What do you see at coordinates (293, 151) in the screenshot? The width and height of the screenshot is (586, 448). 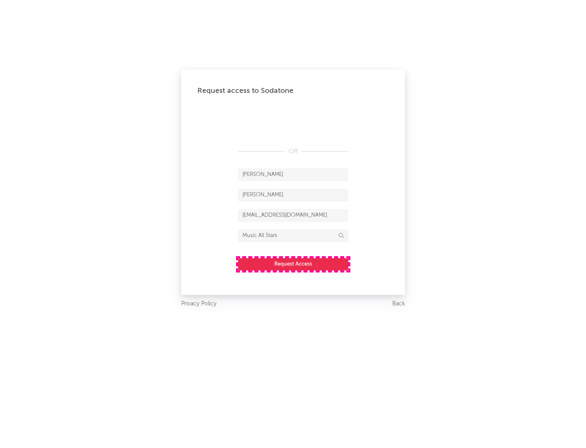 I see `div: OR` at bounding box center [293, 151].